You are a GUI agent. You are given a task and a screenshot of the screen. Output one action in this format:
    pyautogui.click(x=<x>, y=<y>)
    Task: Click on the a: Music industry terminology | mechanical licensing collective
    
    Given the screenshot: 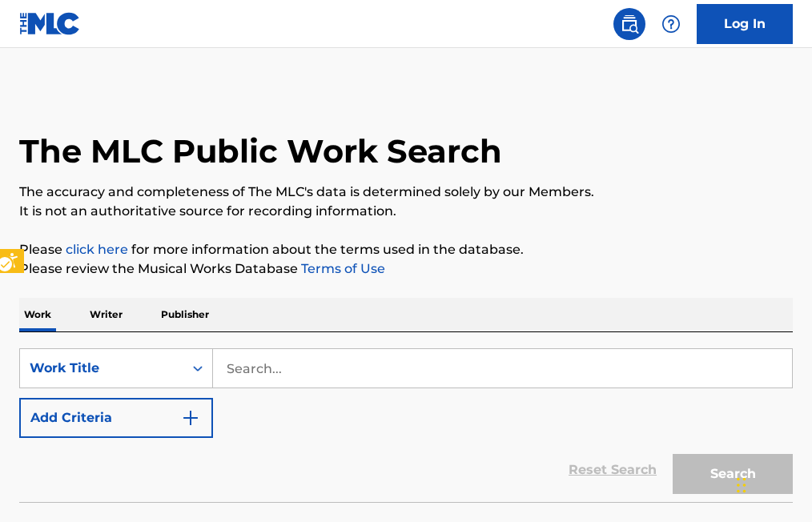 What is the action you would take?
    pyautogui.click(x=97, y=249)
    